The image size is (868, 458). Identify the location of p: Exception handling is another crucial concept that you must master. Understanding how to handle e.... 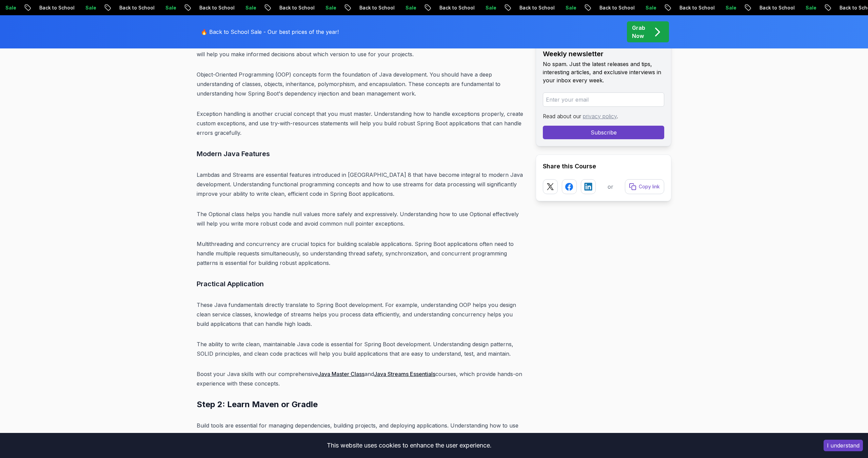
(361, 123).